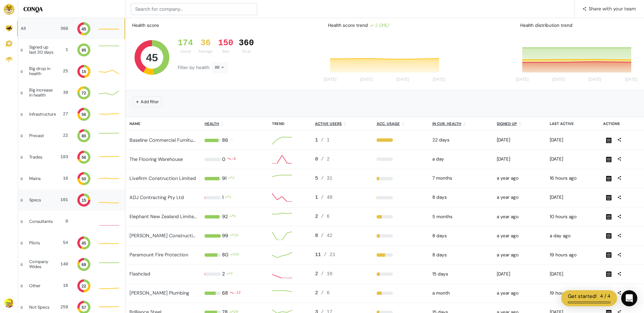  What do you see at coordinates (234, 217) in the screenshot?
I see `div: 6` at bounding box center [234, 217].